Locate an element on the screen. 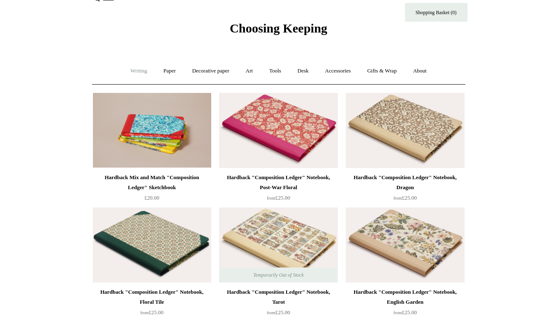  img: Hardback "Composition Ledger" Notebook, English Garden is located at coordinates (405, 245).